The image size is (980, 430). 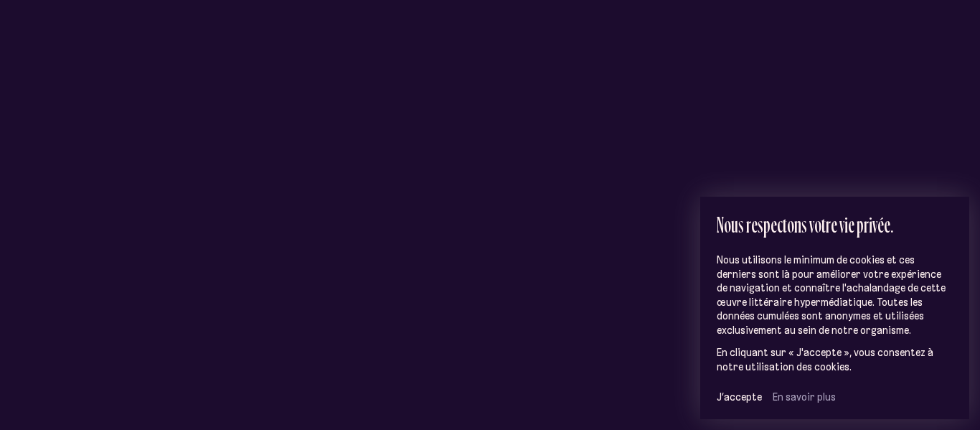 What do you see at coordinates (804, 397) in the screenshot?
I see `a: En savoir plus` at bounding box center [804, 397].